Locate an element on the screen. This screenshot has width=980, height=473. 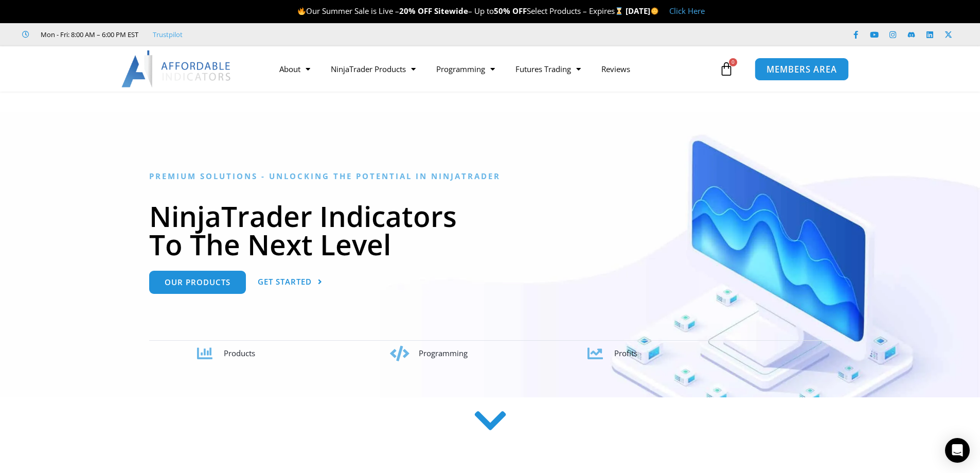
a: Click Here is located at coordinates (687, 11).